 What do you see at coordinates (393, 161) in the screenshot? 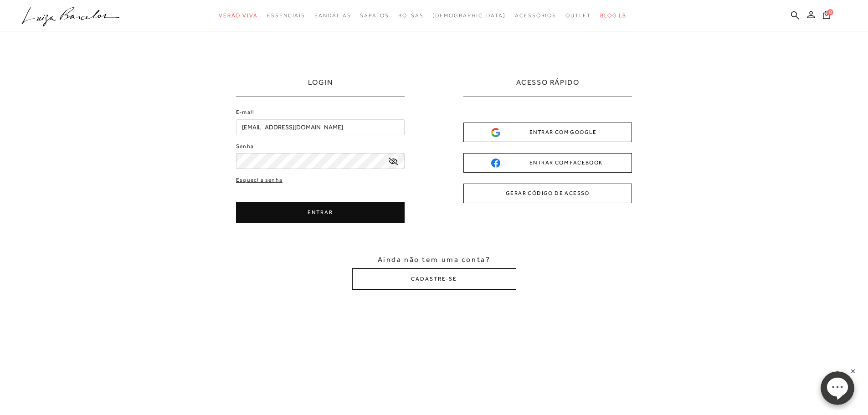
I see `a: exibir senha` at bounding box center [393, 161].